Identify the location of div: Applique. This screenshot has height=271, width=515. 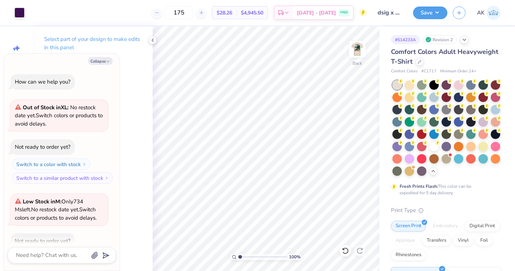
(406, 241).